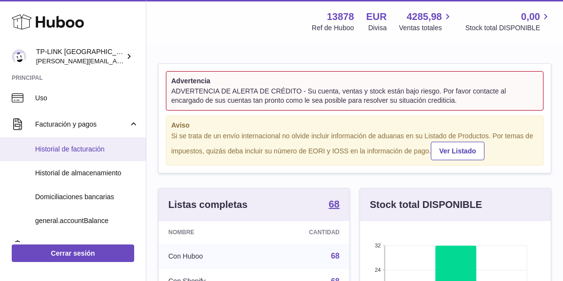 The height and width of the screenshot is (281, 563). What do you see at coordinates (87, 246) in the screenshot?
I see `span: Incidencias` at bounding box center [87, 246].